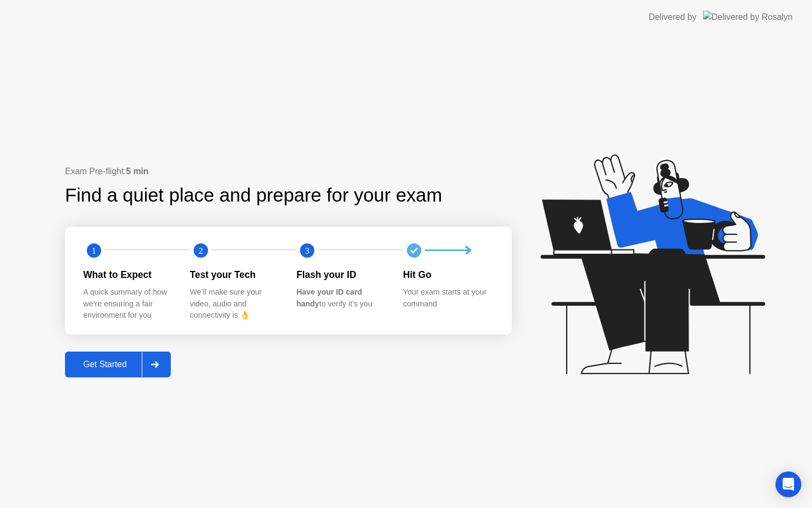 The image size is (812, 508). What do you see at coordinates (341, 298) in the screenshot?
I see `div: to verify it’s you` at bounding box center [341, 298].